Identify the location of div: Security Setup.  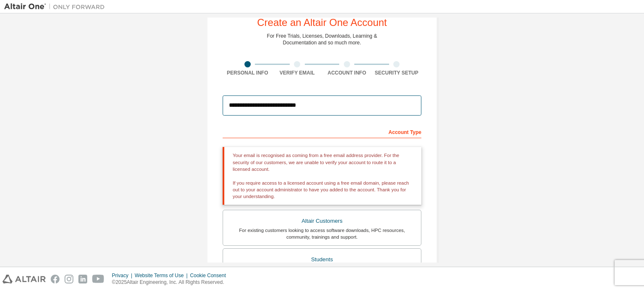
(396, 73).